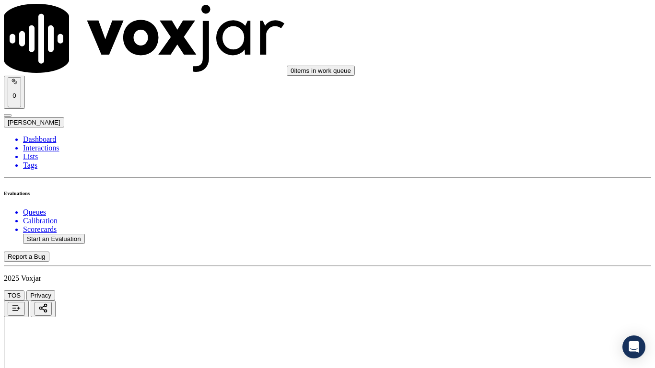 The width and height of the screenshot is (655, 368). What do you see at coordinates (14, 92) in the screenshot?
I see `button: 0` at bounding box center [14, 92].